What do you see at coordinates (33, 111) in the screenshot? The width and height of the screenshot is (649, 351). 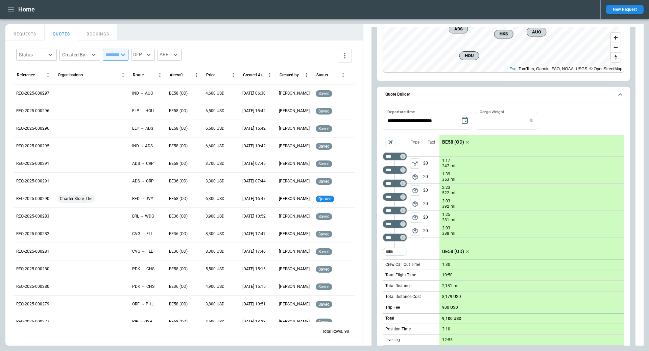 I see `p: REQ-2025-000296` at bounding box center [33, 111].